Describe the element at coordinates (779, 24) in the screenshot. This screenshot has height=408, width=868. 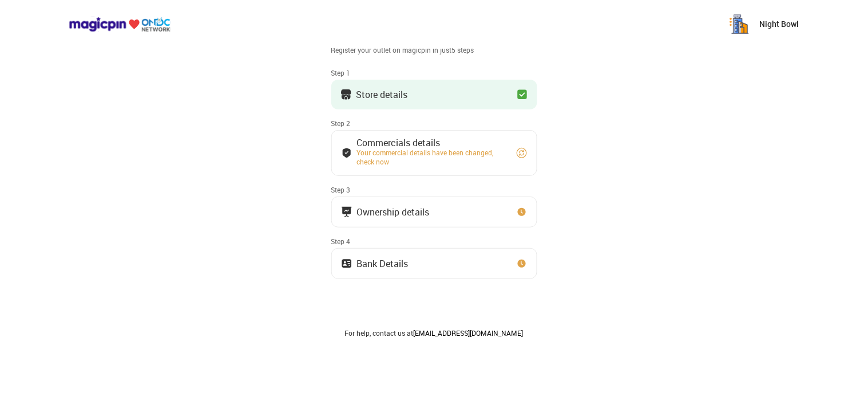
I see `p: Night Bowl` at that location.